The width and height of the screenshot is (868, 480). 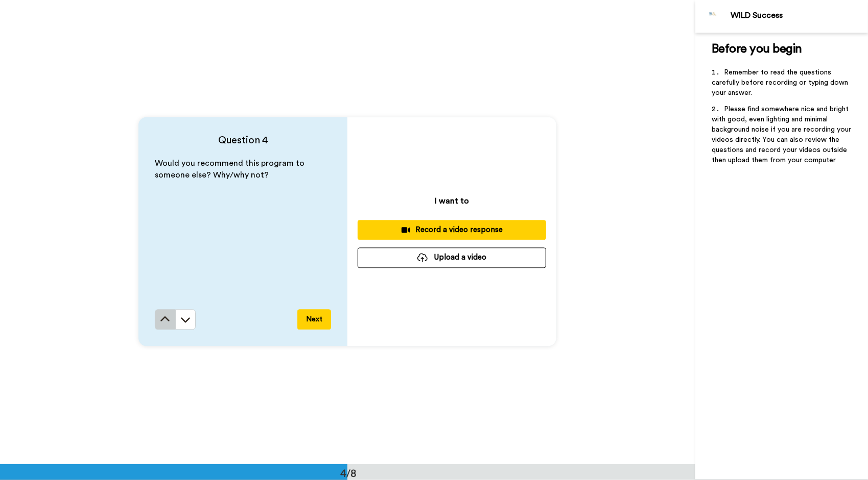 What do you see at coordinates (452, 230) in the screenshot?
I see `button: Record a video response` at bounding box center [452, 230].